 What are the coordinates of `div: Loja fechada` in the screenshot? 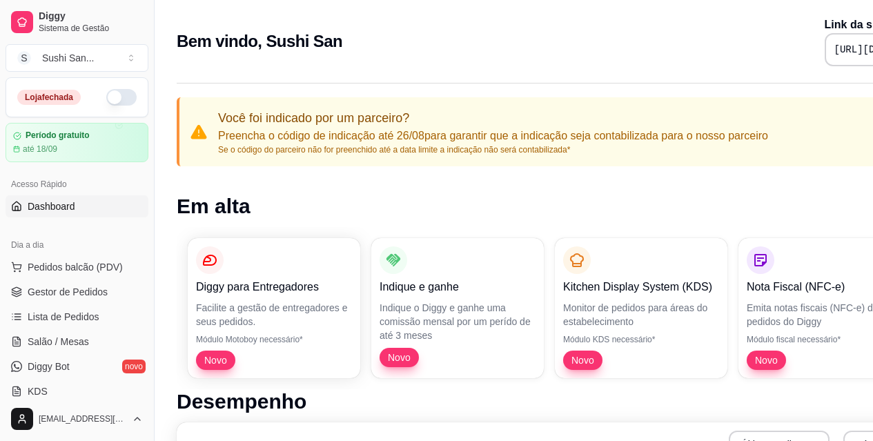 It's located at (49, 97).